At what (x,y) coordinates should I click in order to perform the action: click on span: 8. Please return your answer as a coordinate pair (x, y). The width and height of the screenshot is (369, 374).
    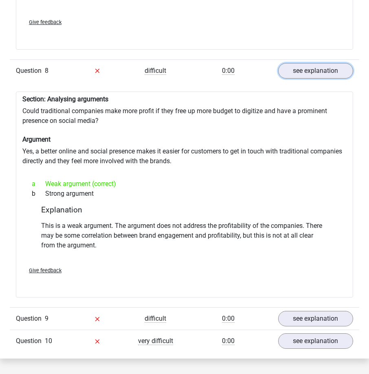
    Looking at the image, I should click on (46, 70).